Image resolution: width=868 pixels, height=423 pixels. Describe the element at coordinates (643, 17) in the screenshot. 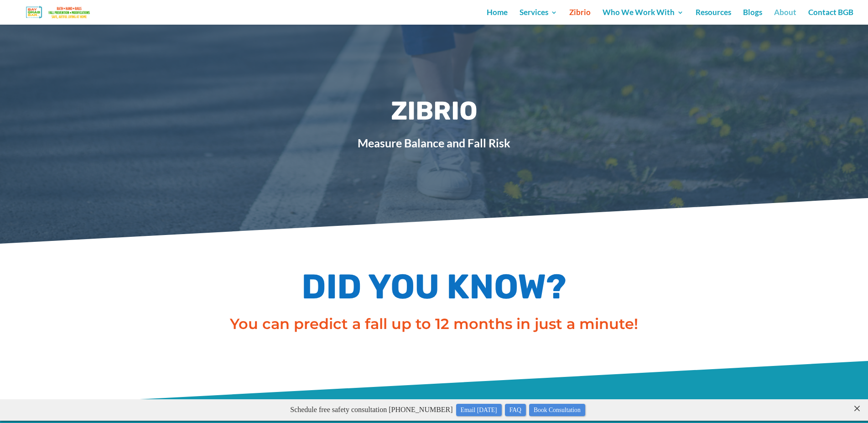

I see `a: Who We Work With` at that location.